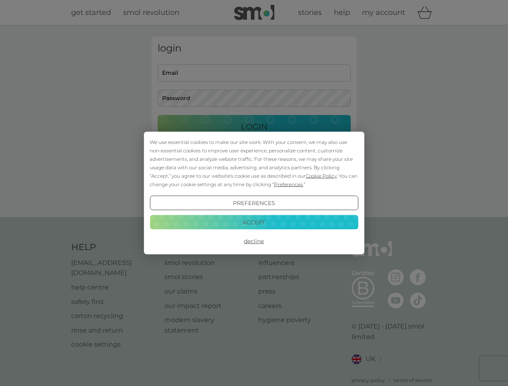  What do you see at coordinates (254, 222) in the screenshot?
I see `button: Accept` at bounding box center [254, 222].